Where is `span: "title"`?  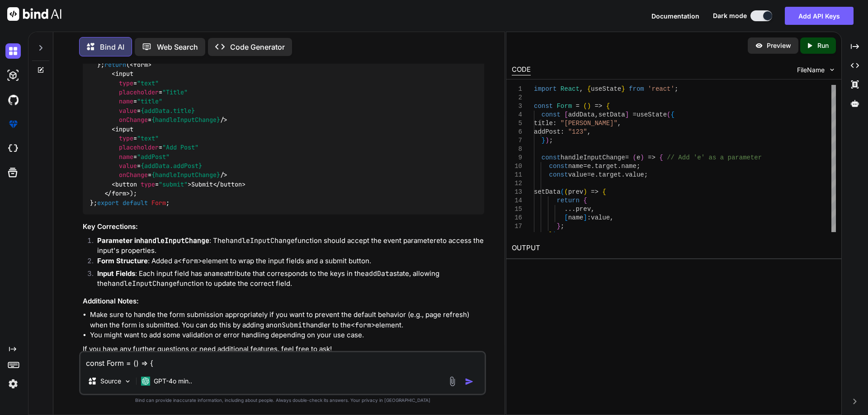
span: "title" is located at coordinates (150, 101).